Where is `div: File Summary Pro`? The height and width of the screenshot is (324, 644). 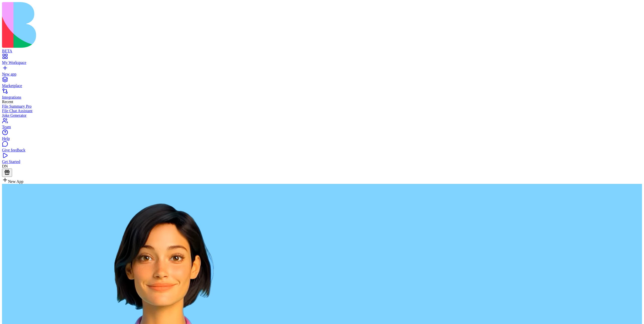 div: File Summary Pro is located at coordinates (322, 106).